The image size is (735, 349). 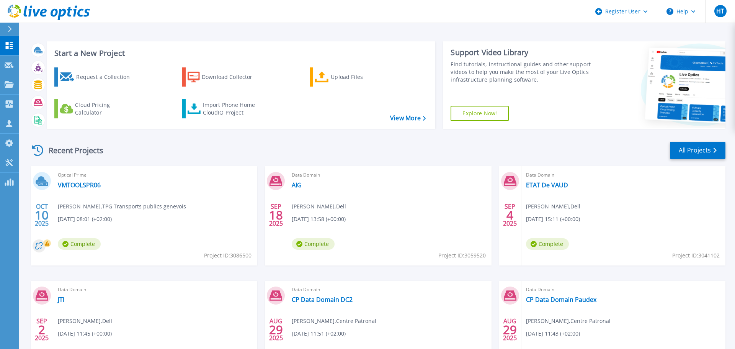 What do you see at coordinates (42, 215) in the screenshot?
I see `span: 10` at bounding box center [42, 215].